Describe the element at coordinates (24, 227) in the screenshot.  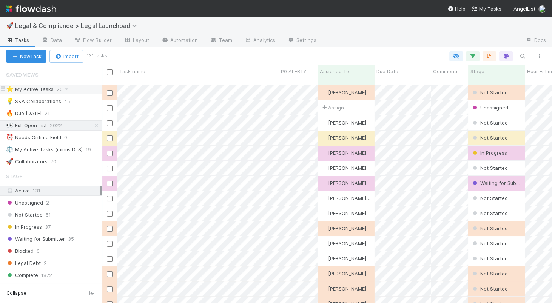
I see `span: In Progress` at that location.